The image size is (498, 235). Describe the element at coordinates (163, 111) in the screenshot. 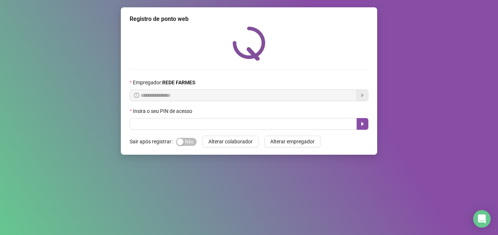

I see `label: Insira o seu PIN de acesso` at that location.